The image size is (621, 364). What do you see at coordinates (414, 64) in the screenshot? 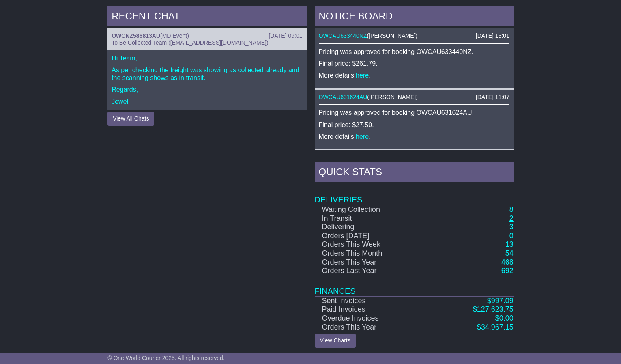
I see `p: Final price: $261.79.` at bounding box center [414, 64].